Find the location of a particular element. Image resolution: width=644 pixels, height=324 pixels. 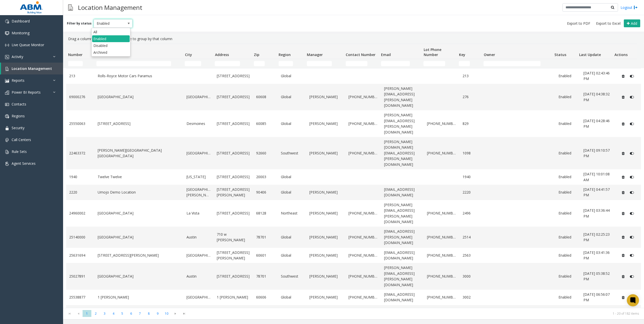

span: Security is located at coordinates (18, 128).